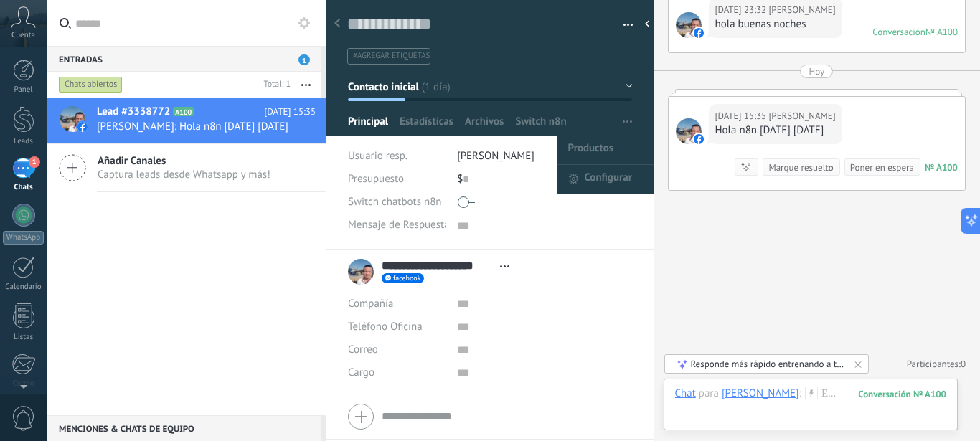 The height and width of the screenshot is (441, 980). What do you see at coordinates (24, 141) in the screenshot?
I see `div: Leads` at bounding box center [24, 141].